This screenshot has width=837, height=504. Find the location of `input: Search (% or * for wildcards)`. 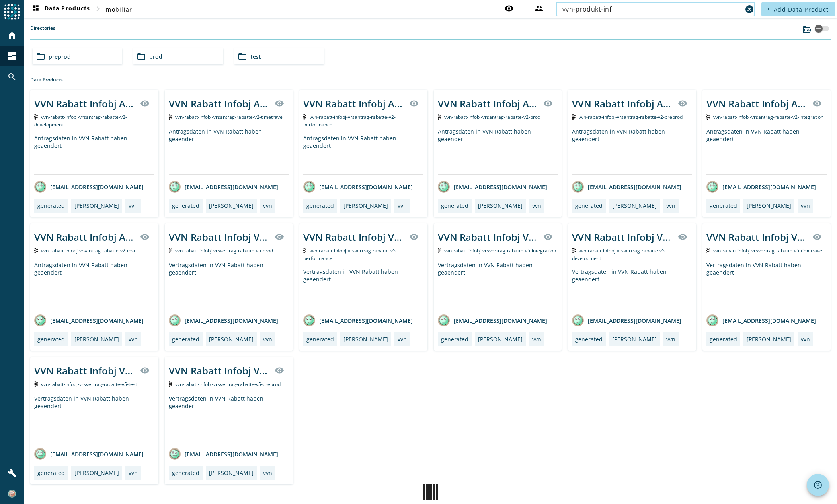

input: Search (% or * for wildcards) is located at coordinates (652, 9).